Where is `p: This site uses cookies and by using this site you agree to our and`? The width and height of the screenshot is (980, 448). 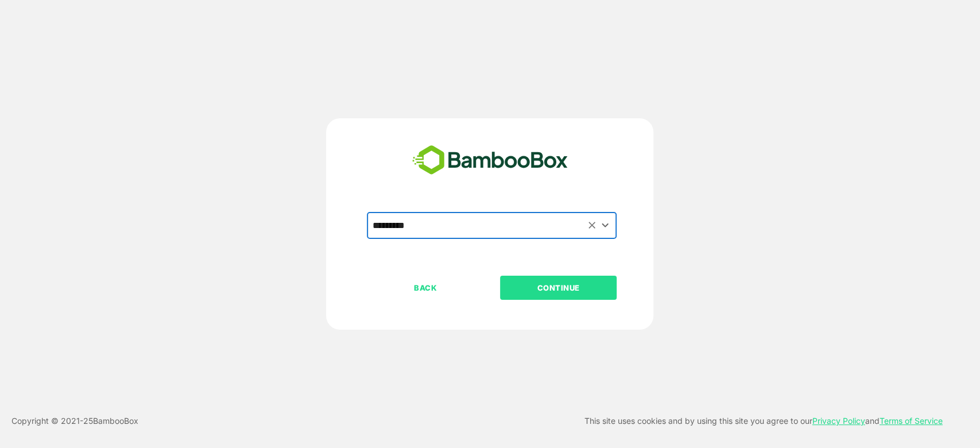 p: This site uses cookies and by using this site you agree to our and is located at coordinates (764, 421).